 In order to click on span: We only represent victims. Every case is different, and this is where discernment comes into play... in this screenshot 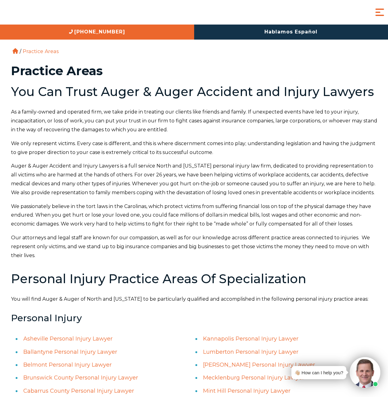, I will do `click(193, 148)`.